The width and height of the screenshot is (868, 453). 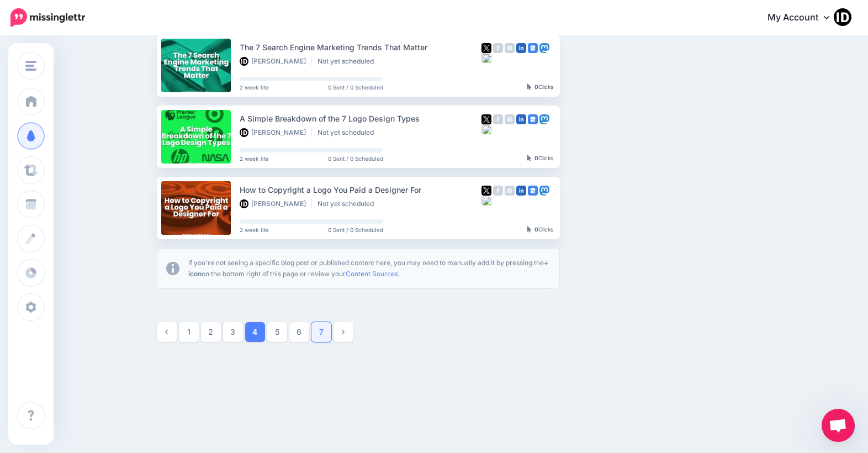 I want to click on a: Open chat, so click(x=838, y=425).